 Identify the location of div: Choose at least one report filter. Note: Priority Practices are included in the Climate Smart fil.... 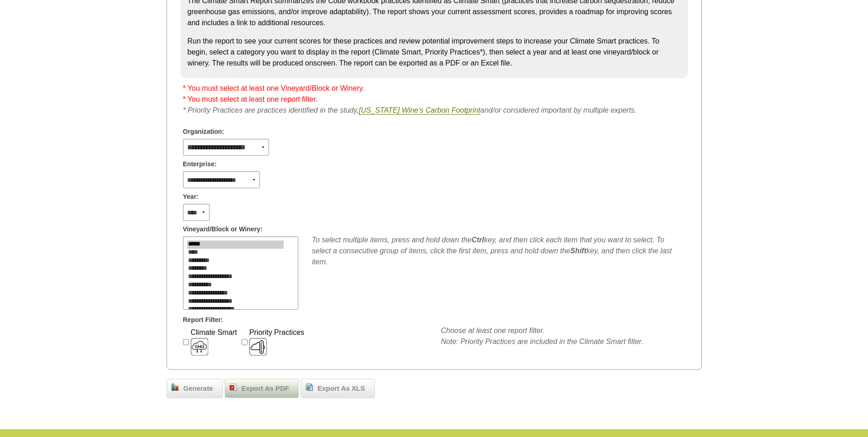
(563, 336).